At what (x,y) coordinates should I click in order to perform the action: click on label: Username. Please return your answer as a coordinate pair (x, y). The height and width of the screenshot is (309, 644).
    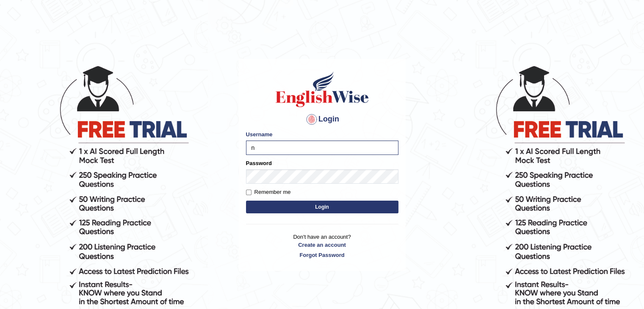
    Looking at the image, I should click on (259, 134).